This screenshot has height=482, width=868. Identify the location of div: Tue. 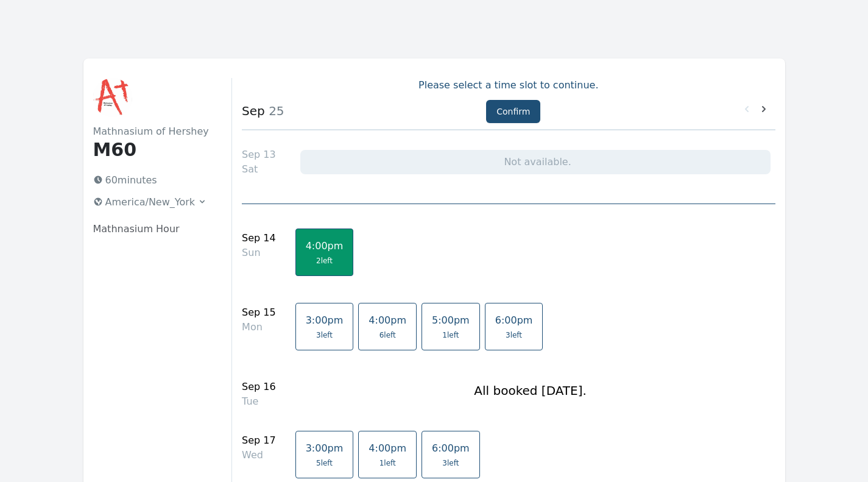
(259, 401).